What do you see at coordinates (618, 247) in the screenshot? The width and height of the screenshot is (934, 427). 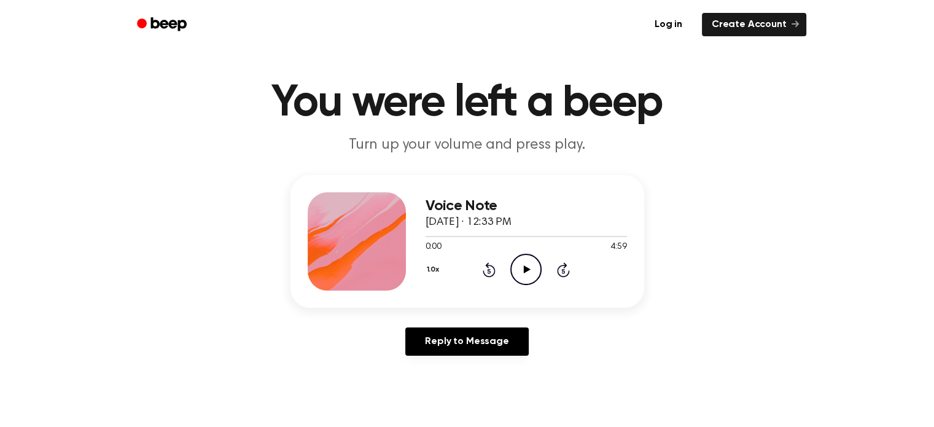 I see `span: 4:59` at bounding box center [618, 247].